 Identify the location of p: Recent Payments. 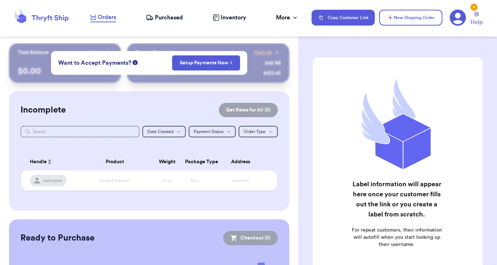
(155, 52).